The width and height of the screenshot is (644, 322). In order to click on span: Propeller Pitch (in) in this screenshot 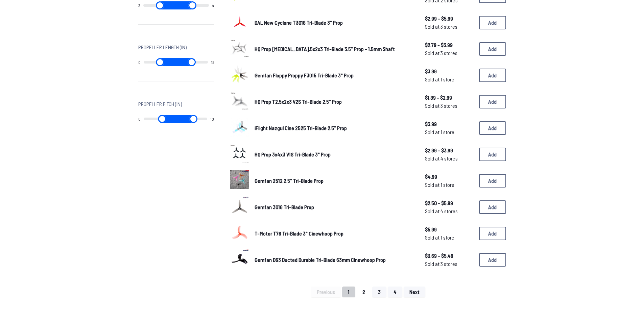, I will do `click(160, 104)`.